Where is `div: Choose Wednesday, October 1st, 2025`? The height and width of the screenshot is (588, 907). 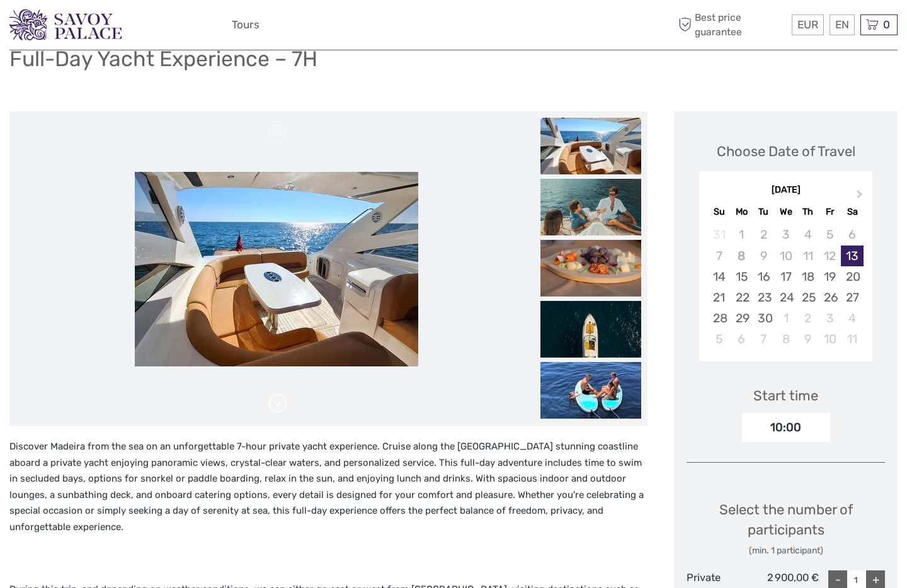
div: Choose Wednesday, October 1st, 2025 is located at coordinates (785, 318).